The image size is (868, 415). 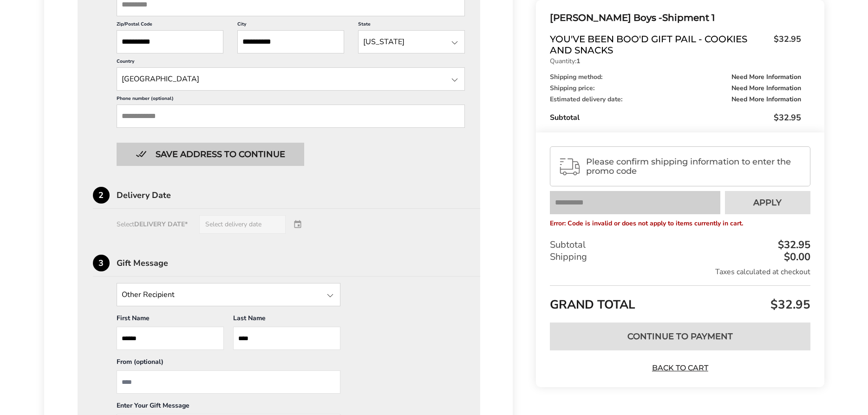 I want to click on input: City, so click(x=291, y=42).